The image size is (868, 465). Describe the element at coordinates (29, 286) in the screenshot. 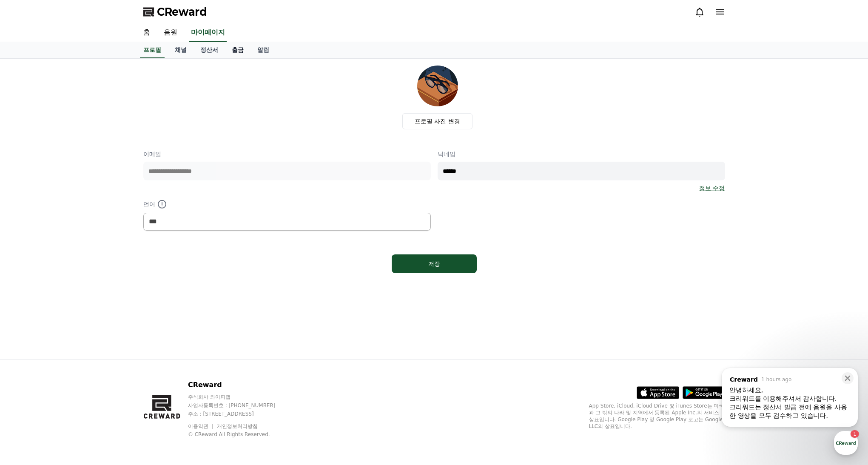

I see `span: Home` at that location.